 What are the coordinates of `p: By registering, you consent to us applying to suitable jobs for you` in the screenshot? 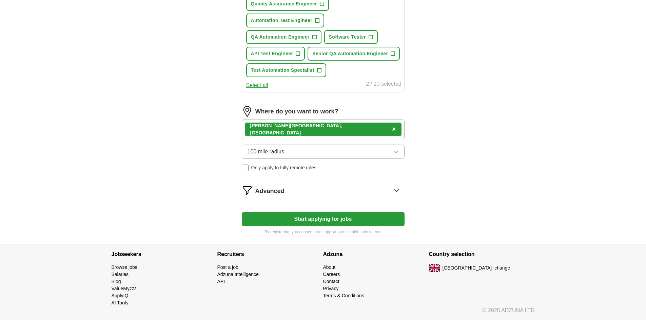 It's located at (323, 232).